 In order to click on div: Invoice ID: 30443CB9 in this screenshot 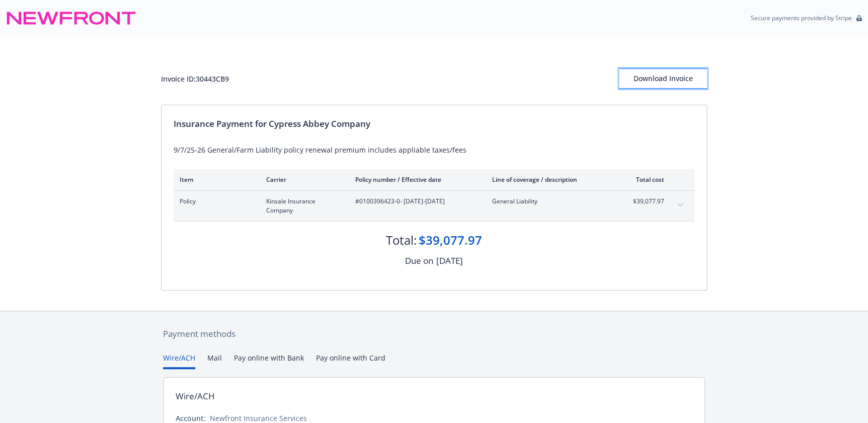, I will do `click(195, 78)`.